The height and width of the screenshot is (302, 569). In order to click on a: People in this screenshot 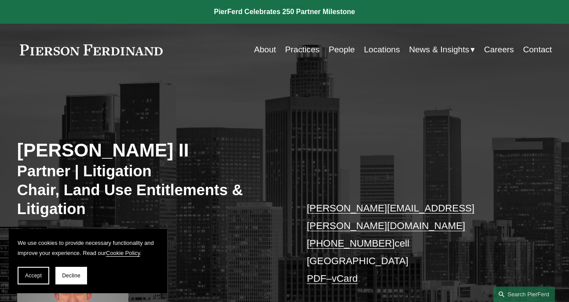, I will do `click(342, 50)`.